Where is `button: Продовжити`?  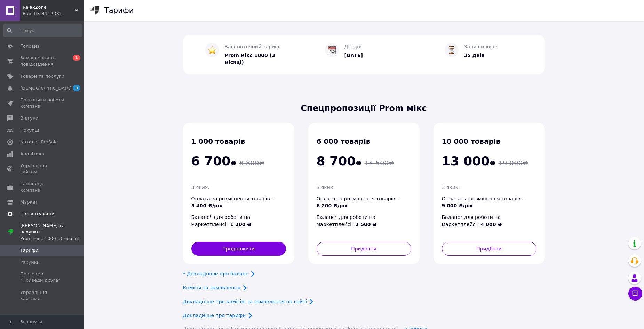 button: Продовжити is located at coordinates (239, 249).